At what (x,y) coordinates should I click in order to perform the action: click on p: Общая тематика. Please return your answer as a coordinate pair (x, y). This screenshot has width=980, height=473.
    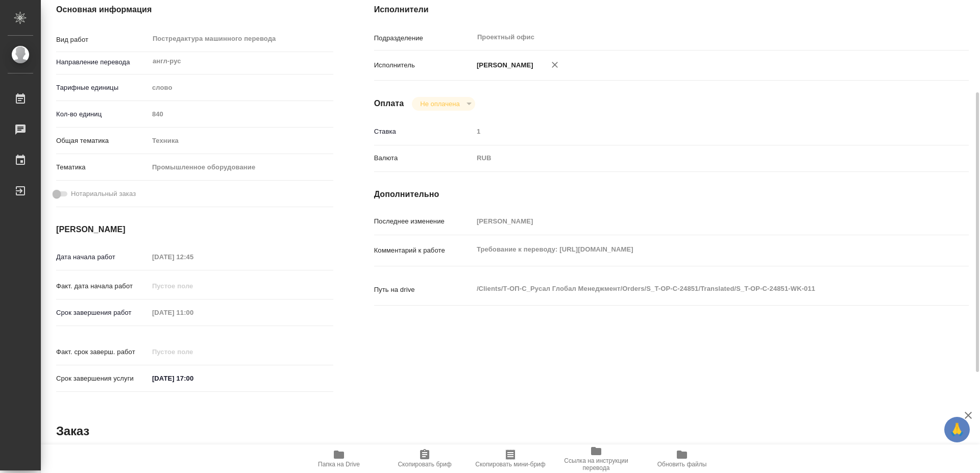
    Looking at the image, I should click on (102, 141).